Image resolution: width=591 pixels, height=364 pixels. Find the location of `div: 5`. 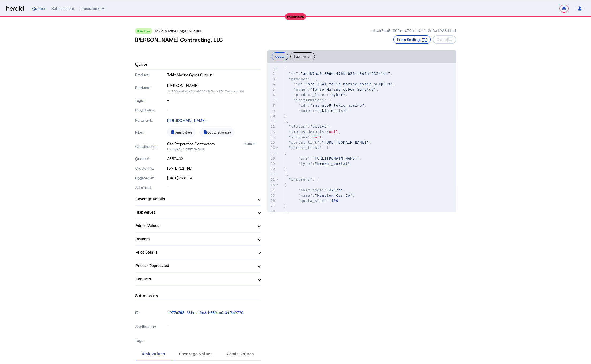

div: 5 is located at coordinates (271, 90).